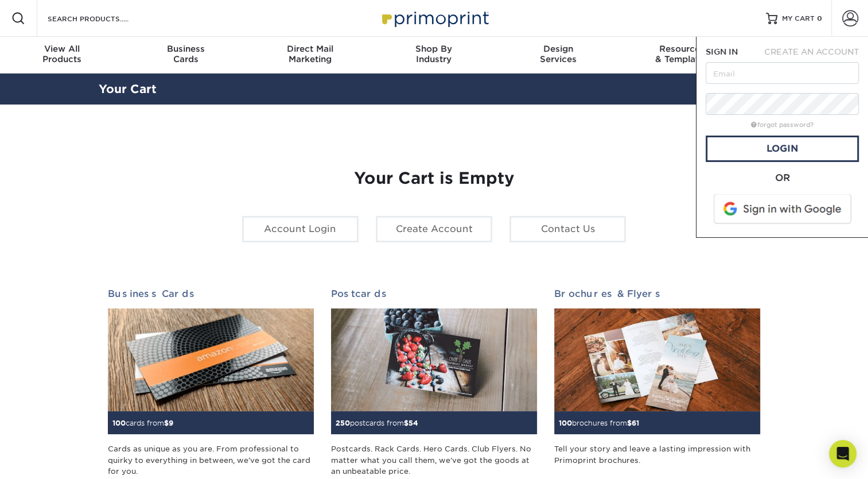  What do you see at coordinates (657, 293) in the screenshot?
I see `h2: Brochures & Flyers` at bounding box center [657, 293].